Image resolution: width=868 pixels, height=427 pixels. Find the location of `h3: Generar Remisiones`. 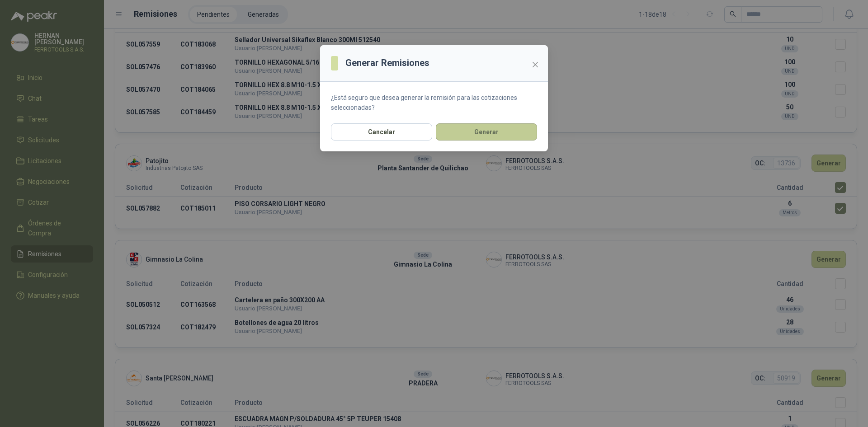

h3: Generar Remisiones is located at coordinates (388, 63).